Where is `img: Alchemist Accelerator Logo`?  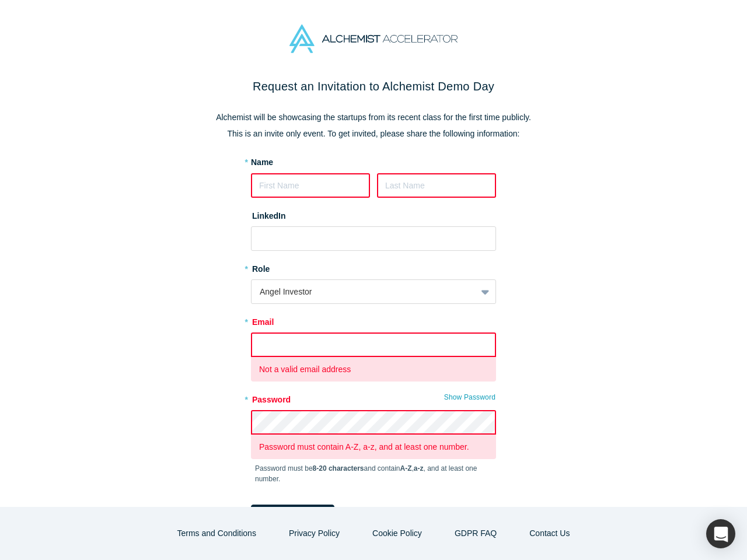 img: Alchemist Accelerator Logo is located at coordinates (374, 38).